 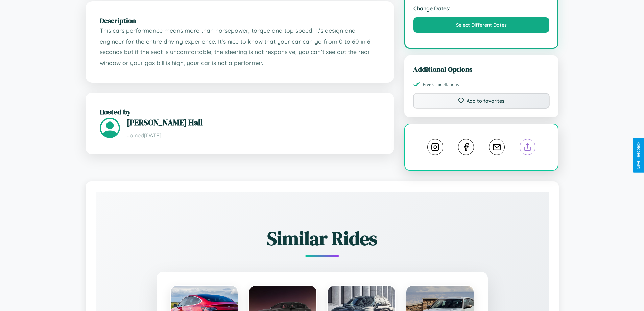 I want to click on h2: Hosted by, so click(x=240, y=112).